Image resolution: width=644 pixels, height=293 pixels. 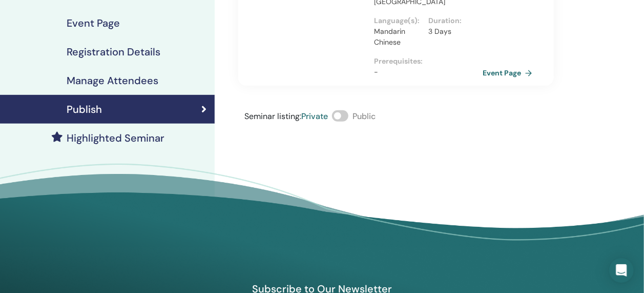 I want to click on p: 3 Days, so click(x=452, y=31).